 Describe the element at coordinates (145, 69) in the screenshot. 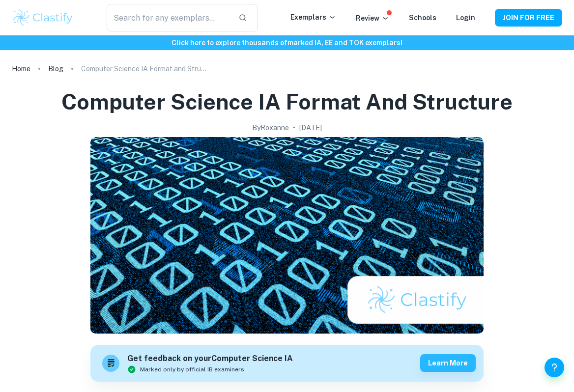

I see `p: Computer Science IA Format and Structure` at that location.